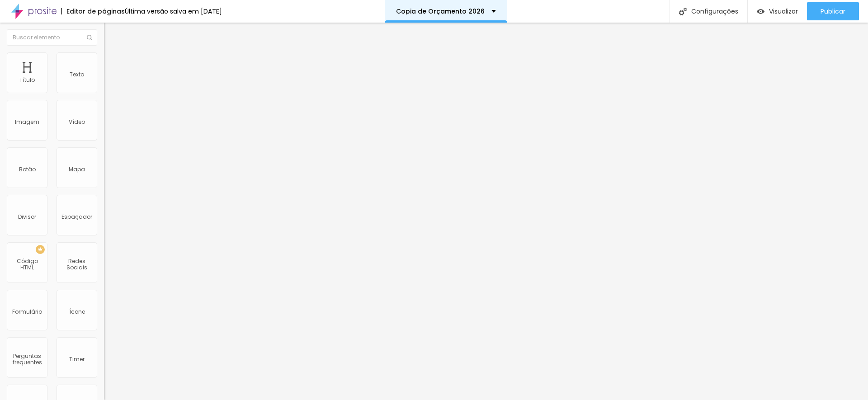 This screenshot has height=400, width=868. Describe the element at coordinates (77, 80) in the screenshot. I see `div: Texto` at that location.